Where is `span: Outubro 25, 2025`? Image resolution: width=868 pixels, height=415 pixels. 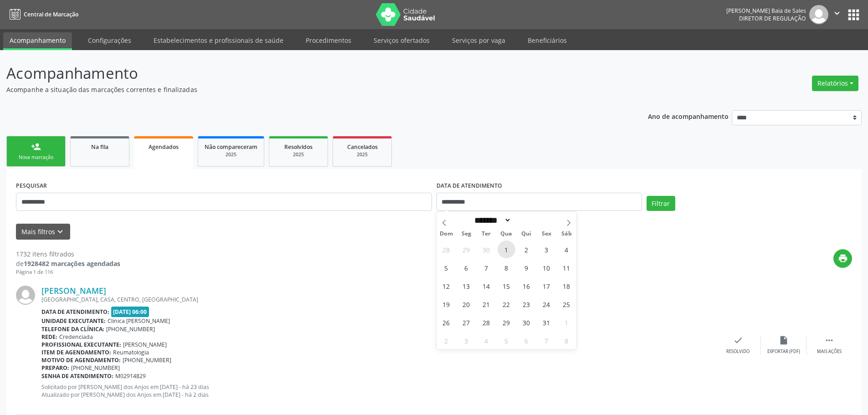 span: Outubro 25, 2025 is located at coordinates (566, 303).